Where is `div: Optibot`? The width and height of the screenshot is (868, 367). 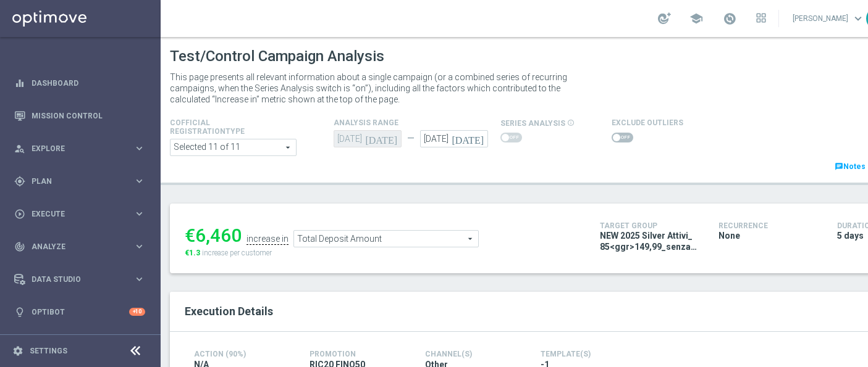
div: Optibot is located at coordinates (80, 312).